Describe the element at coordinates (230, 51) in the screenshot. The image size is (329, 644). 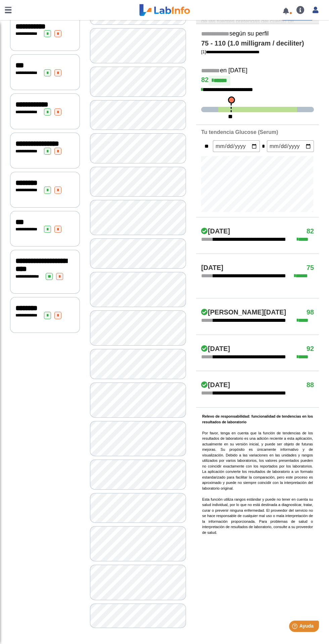
I see `a: [1]` at that location.